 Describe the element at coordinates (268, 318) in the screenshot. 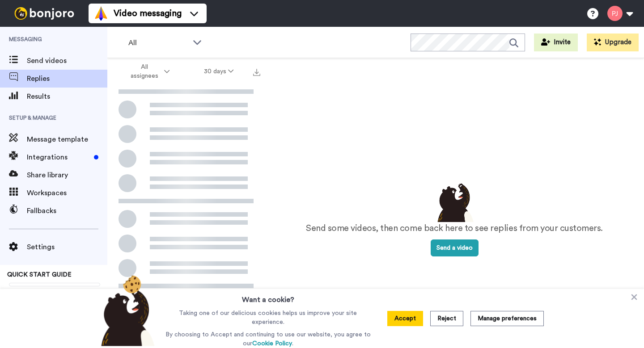

I see `p: Taking one of our delicious cookies helps us improve your site experience.` at that location.